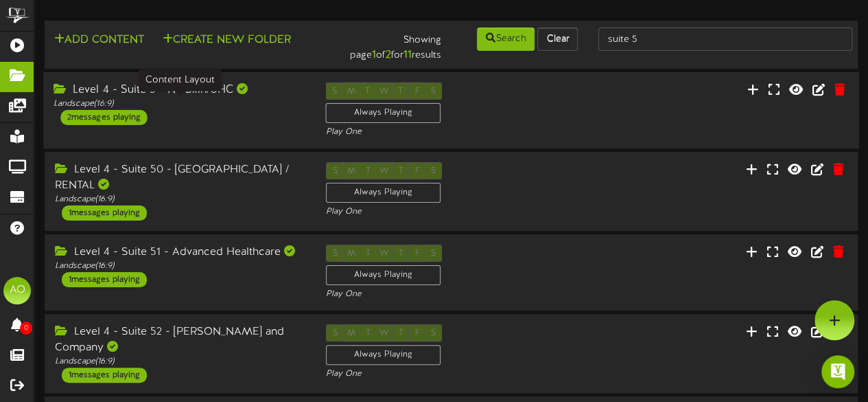  Describe the element at coordinates (838, 372) in the screenshot. I see `div: Open Intercom Messenger` at that location.